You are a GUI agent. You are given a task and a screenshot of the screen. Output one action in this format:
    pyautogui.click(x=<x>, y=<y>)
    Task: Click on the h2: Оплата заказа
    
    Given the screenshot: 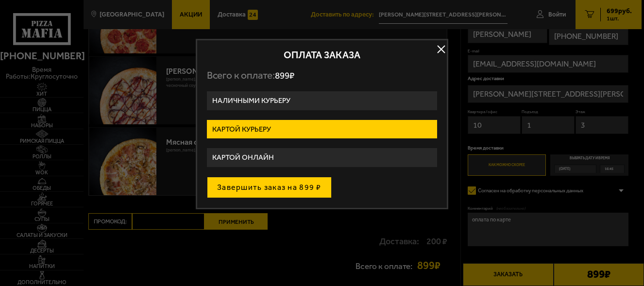 What is the action you would take?
    pyautogui.click(x=322, y=55)
    